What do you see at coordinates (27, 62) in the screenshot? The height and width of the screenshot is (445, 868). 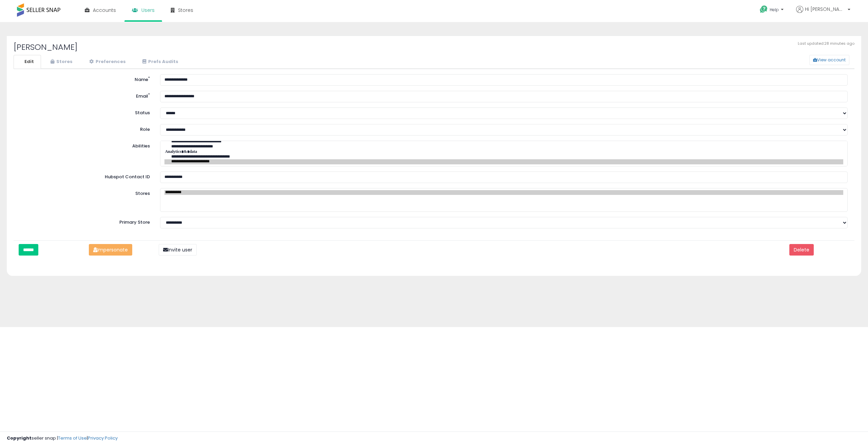 I see `a: Edit` at bounding box center [27, 62].